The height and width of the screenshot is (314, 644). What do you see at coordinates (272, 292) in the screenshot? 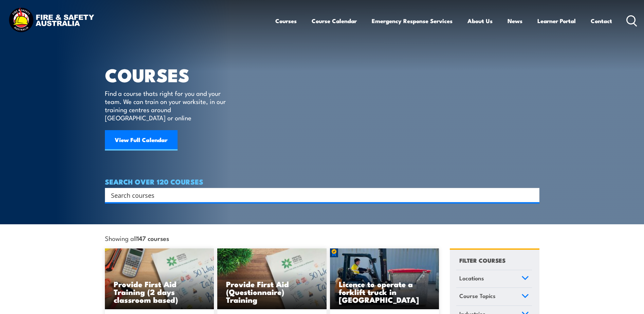
I see `h3: Provide First Aid (Questionnaire) Training` at bounding box center [272, 292].